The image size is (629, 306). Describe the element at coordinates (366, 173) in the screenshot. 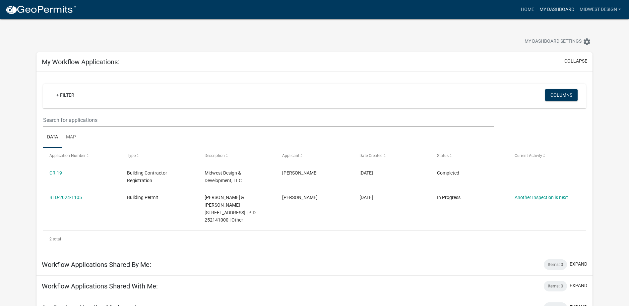

I see `span: 07/30/2025` at that location.